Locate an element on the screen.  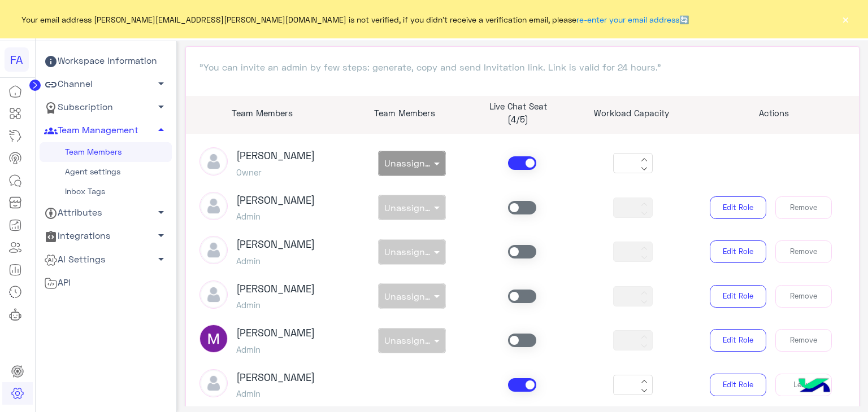
p: Live Chat Seat is located at coordinates (517, 106).